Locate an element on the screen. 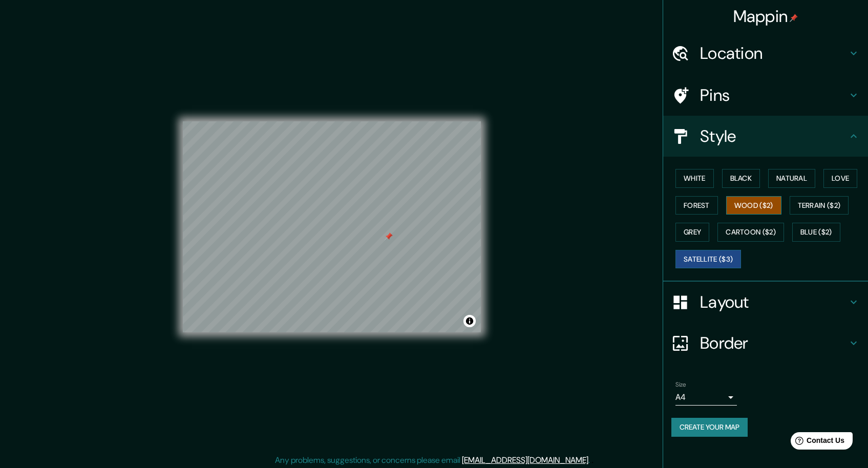  button: Terrain ($2) is located at coordinates (820, 205).